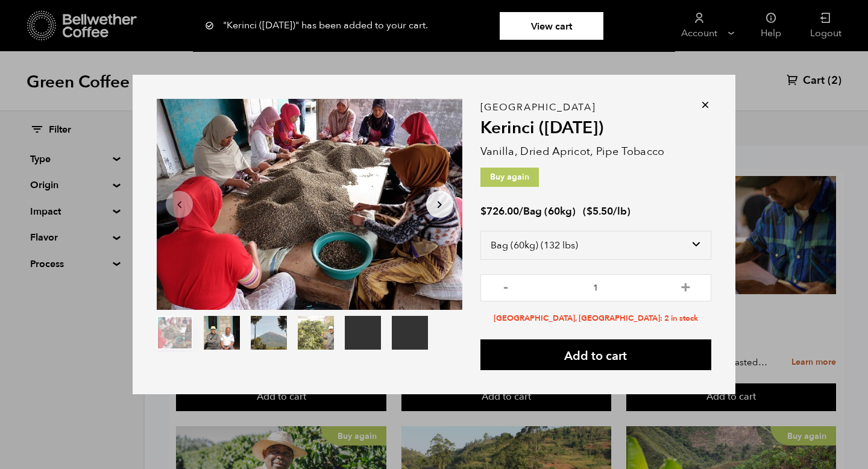 This screenshot has height=469, width=868. What do you see at coordinates (600, 211) in the screenshot?
I see `bdi: 5.50` at bounding box center [600, 211].